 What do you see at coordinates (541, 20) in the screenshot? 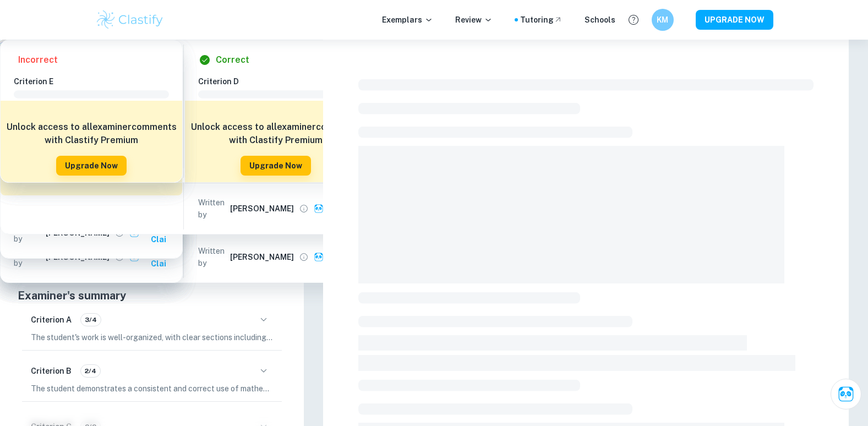
I see `a: Tutoring` at bounding box center [541, 20].